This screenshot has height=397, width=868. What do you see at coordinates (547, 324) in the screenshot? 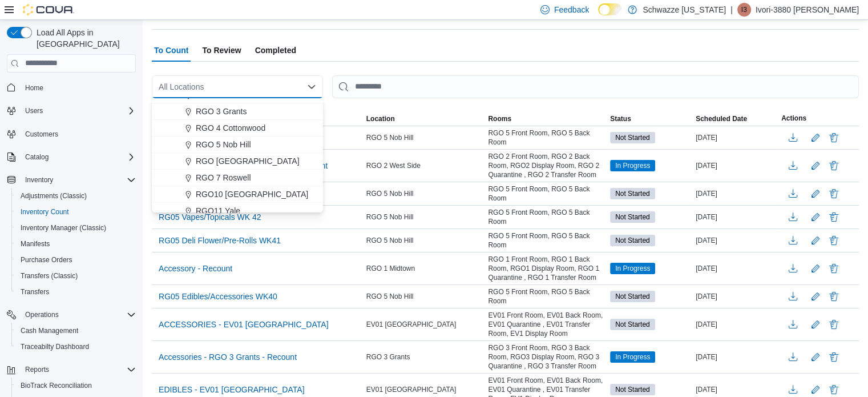
I see `div: EV01 Front Room, EV01 Back Room, EV01 Quarantine , EV01 Transfer Room, EV1 Display Room` at bounding box center [547, 324].